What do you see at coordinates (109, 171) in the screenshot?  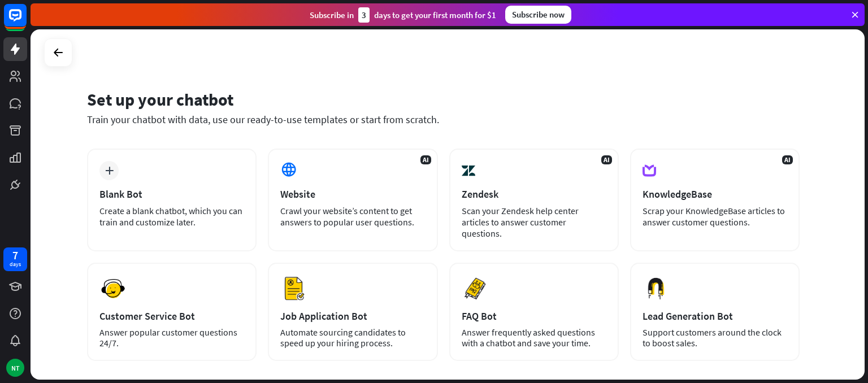 I see `i: plus` at bounding box center [109, 171].